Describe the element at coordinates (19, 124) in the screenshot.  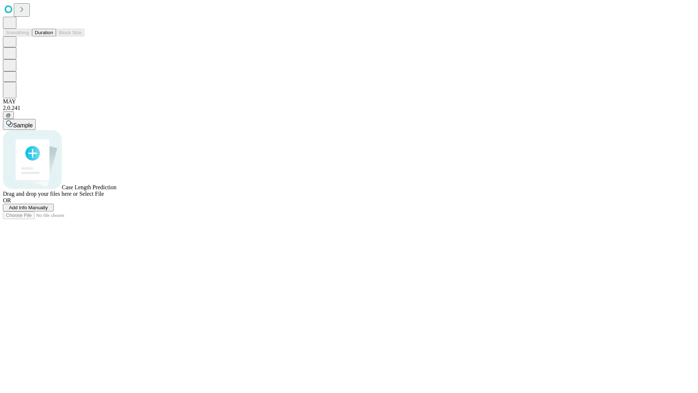
I see `button: Sample` at that location.